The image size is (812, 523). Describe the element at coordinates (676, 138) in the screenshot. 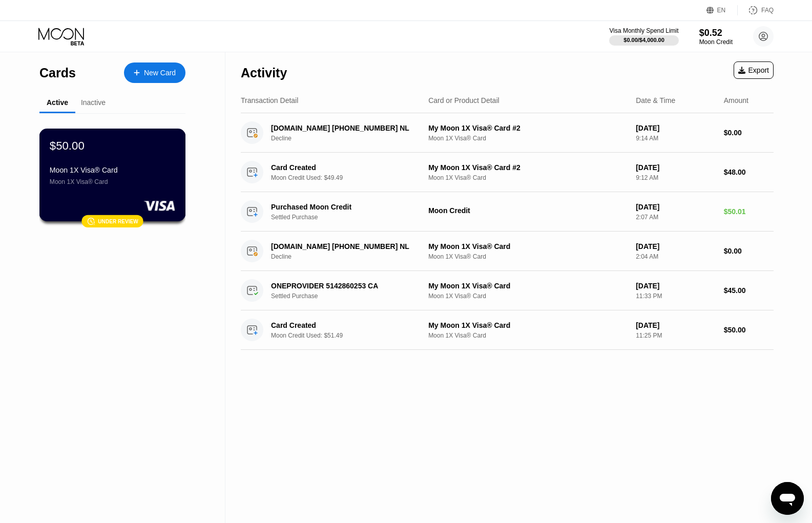

I see `div: 9:14 AM` at that location.